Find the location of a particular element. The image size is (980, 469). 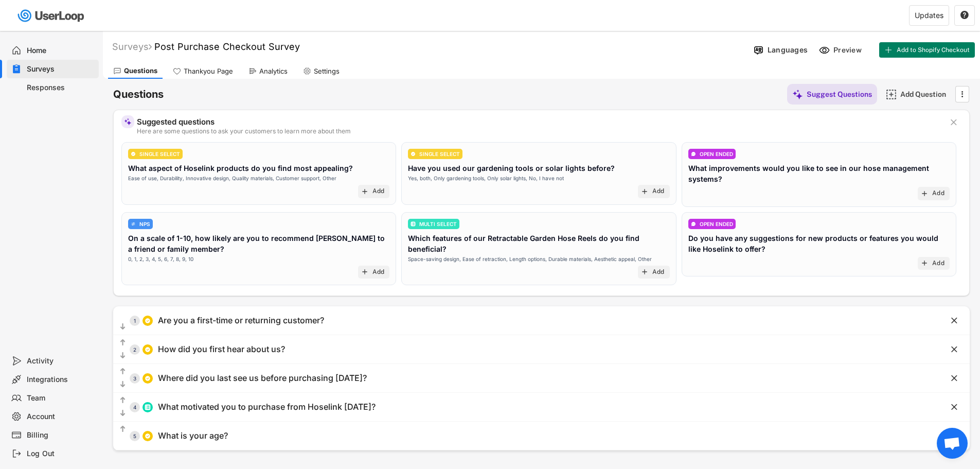

div: Account is located at coordinates (60, 416).